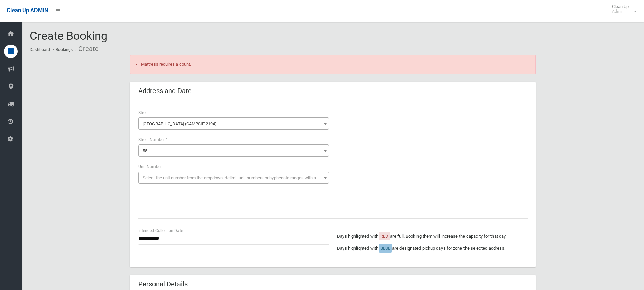  What do you see at coordinates (384, 236) in the screenshot?
I see `span: RED` at bounding box center [384, 236].